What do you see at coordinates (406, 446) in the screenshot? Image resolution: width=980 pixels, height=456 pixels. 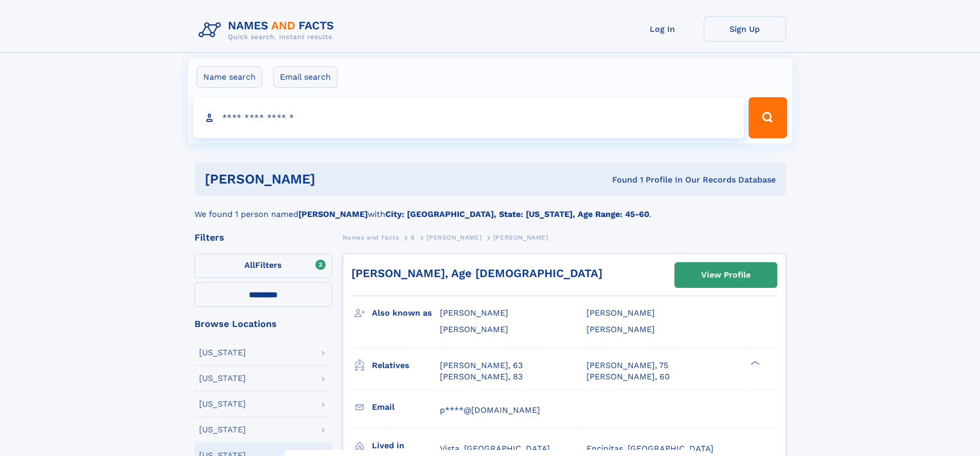 I see `h3: Lived in` at bounding box center [406, 446].